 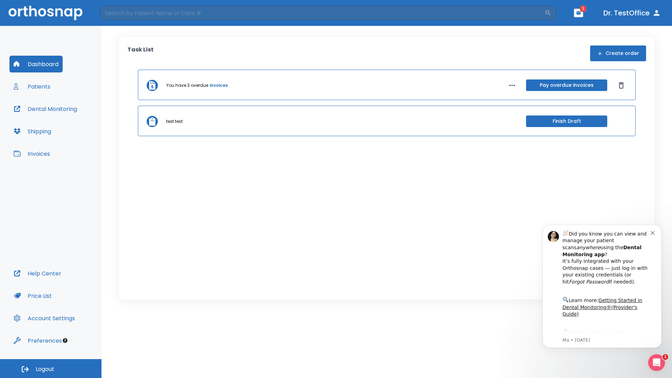 I want to click on button: Invoices, so click(x=32, y=154).